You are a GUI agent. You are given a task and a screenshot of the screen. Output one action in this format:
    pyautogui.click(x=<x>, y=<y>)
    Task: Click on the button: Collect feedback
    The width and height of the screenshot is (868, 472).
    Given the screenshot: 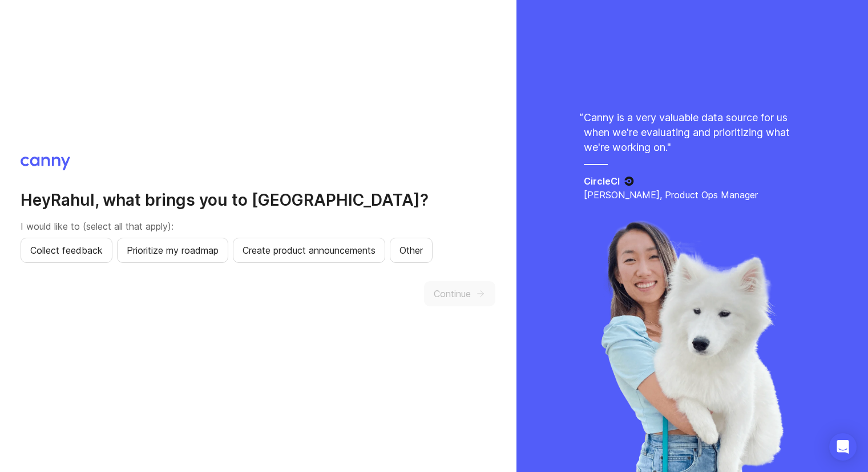 What is the action you would take?
    pyautogui.click(x=67, y=250)
    